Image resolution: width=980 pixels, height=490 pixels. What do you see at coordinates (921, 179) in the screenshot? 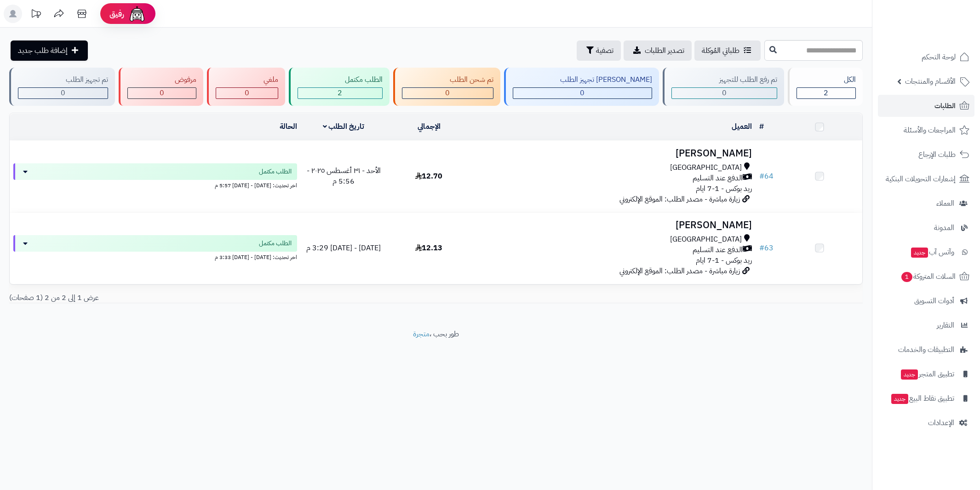
I see `span: إشعارات التحويلات البنكية` at bounding box center [921, 179].